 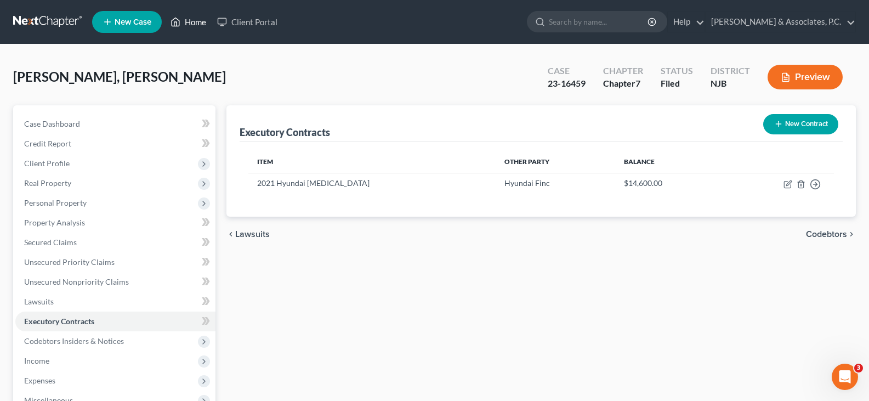 I want to click on span: Codebtors Insiders & Notices, so click(x=74, y=340).